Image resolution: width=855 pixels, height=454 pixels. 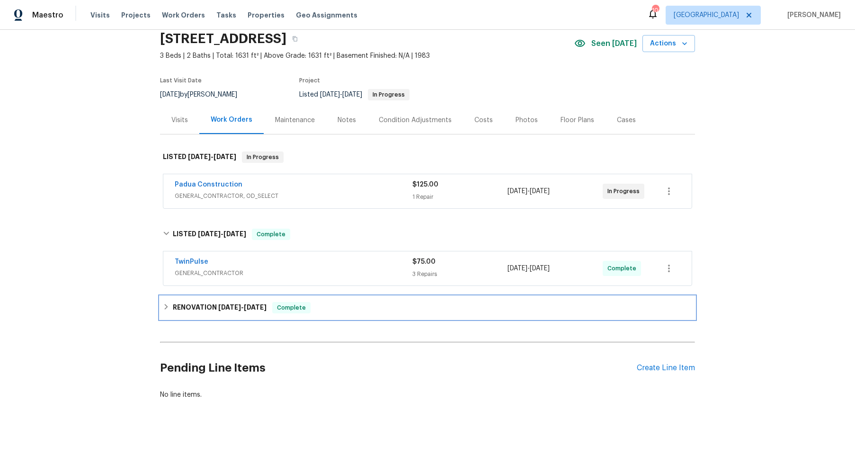 What do you see at coordinates (327, 15) in the screenshot?
I see `span: Geo Assignments` at bounding box center [327, 15].